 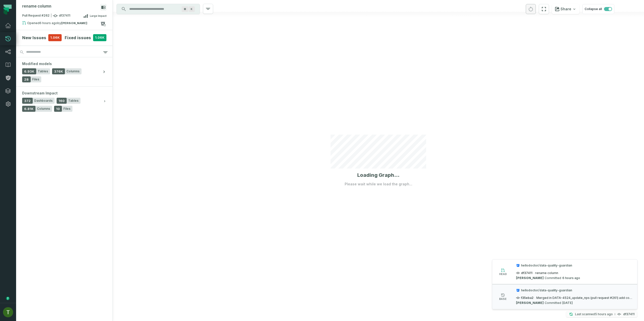 What do you see at coordinates (628, 314) in the screenshot?
I see `h4: df37411` at bounding box center [628, 314].